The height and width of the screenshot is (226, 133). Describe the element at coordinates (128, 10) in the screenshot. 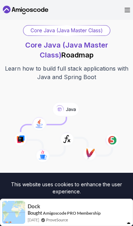

I see `button: Open Menu` at that location.